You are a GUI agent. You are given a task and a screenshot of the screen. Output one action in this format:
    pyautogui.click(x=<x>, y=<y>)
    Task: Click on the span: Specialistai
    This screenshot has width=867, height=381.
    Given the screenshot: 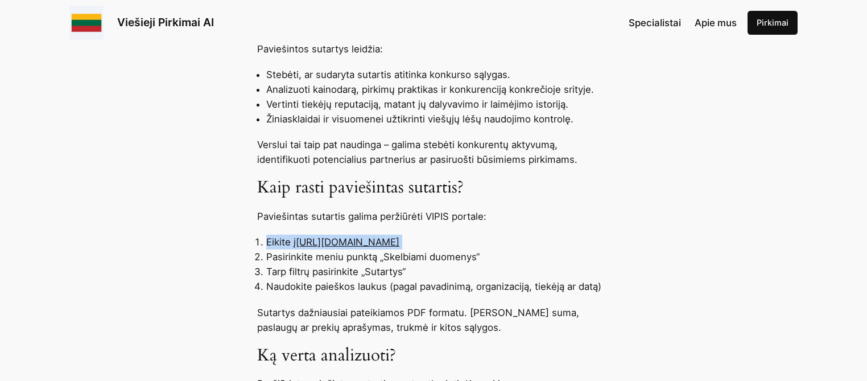 What is the action you would take?
    pyautogui.click(x=655, y=23)
    